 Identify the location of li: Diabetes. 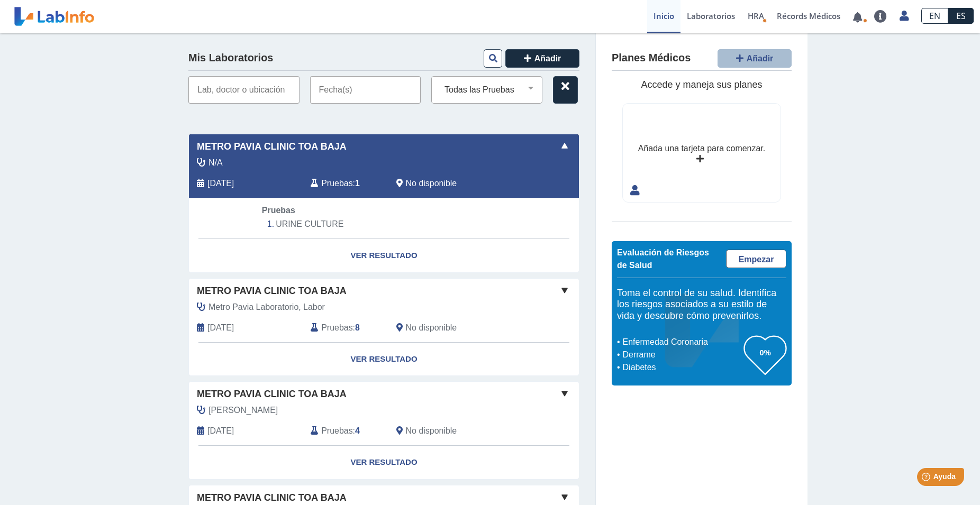
(681, 368).